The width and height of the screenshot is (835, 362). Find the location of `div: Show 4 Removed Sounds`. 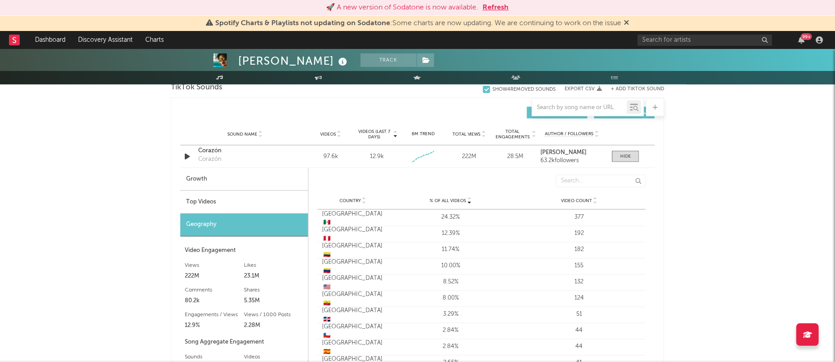

div: Show 4 Removed Sounds is located at coordinates (524, 89).